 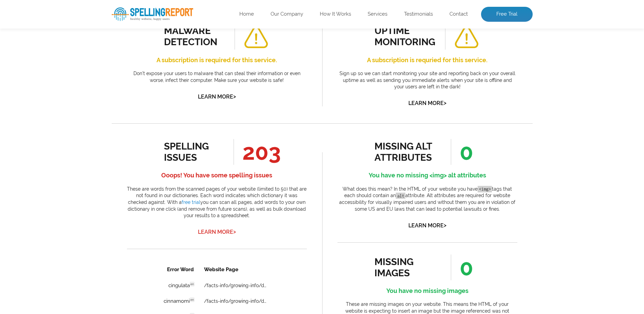 I want to click on a: Next, so click(x=150, y=193).